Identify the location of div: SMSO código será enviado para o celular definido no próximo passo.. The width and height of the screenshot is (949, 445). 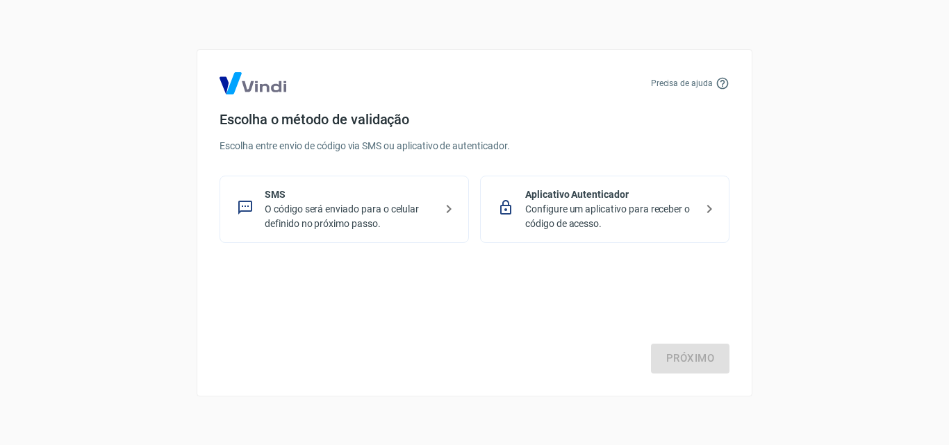
(344, 209).